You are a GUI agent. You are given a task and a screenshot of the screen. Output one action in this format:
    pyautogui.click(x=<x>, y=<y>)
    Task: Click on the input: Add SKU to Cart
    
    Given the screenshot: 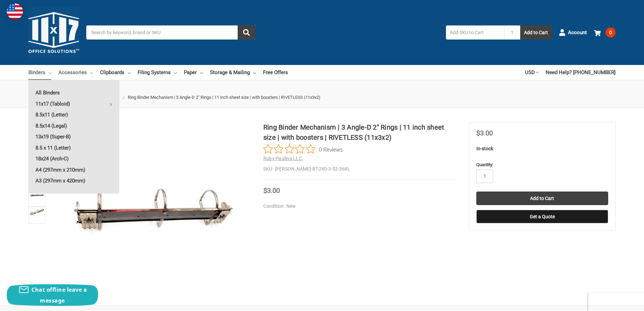 What is the action you would take?
    pyautogui.click(x=475, y=32)
    